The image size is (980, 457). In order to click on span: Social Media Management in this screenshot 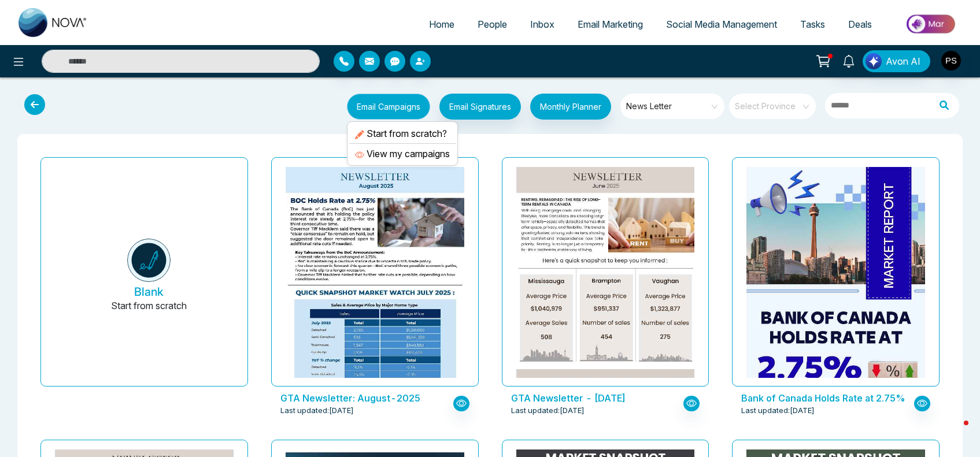, I will do `click(722, 24)`.